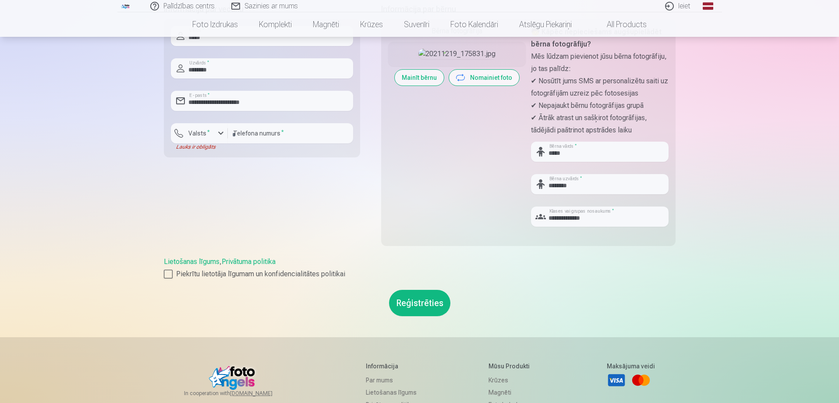 Image resolution: width=839 pixels, height=403 pixels. What do you see at coordinates (199, 147) in the screenshot?
I see `div: Lauks ir obligāts` at bounding box center [199, 147].